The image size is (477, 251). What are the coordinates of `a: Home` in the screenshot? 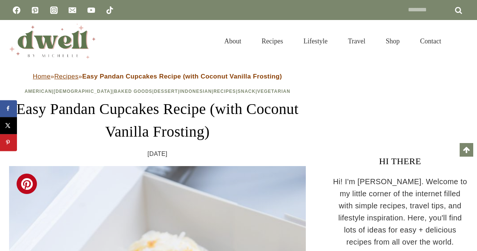 It's located at (42, 76).